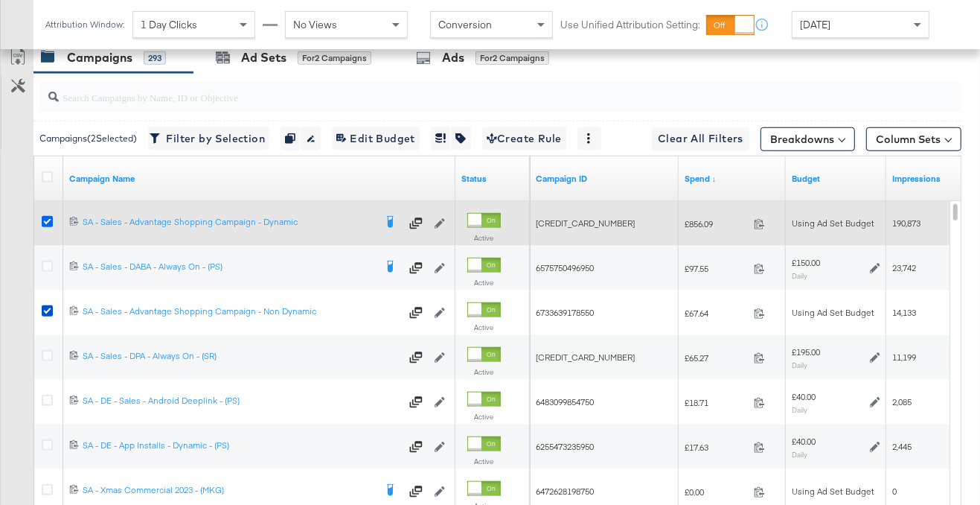 The height and width of the screenshot is (505, 980). Describe the element at coordinates (241, 447) in the screenshot. I see `a: SA - DE - App Installs - Dynamic - (PS)` at that location.